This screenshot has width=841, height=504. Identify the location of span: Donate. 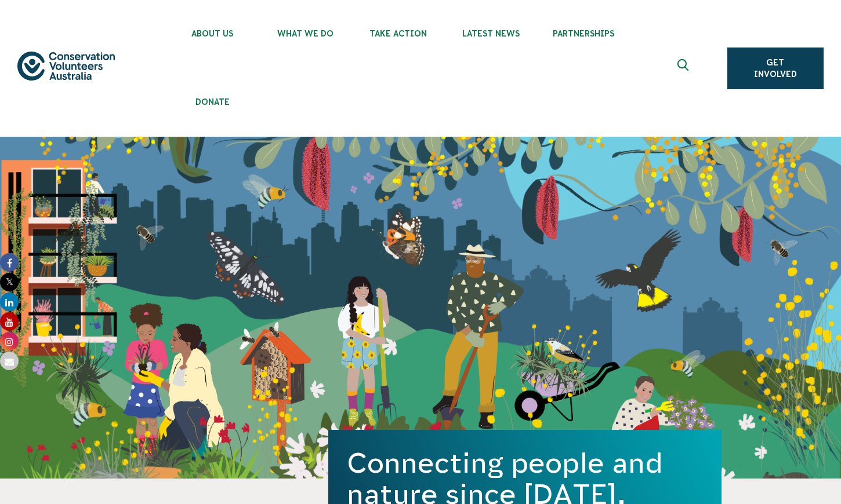
(212, 102).